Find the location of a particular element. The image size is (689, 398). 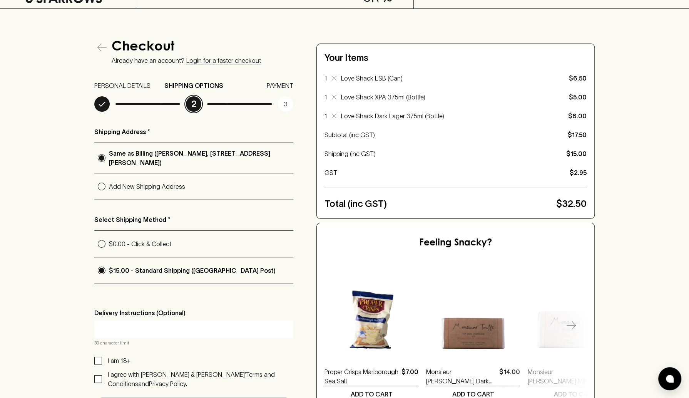

h4: Checkout is located at coordinates (203, 48).